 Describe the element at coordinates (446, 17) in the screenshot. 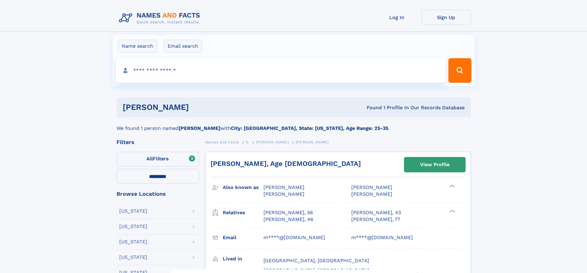

I see `a: Sign Up` at that location.